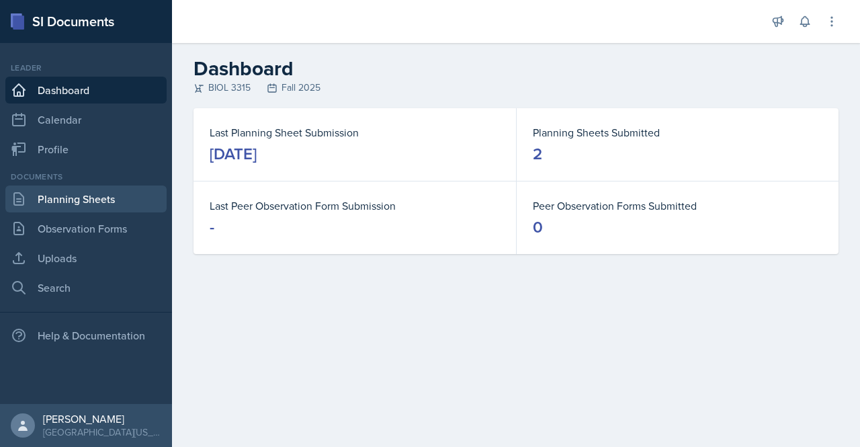  Describe the element at coordinates (86, 335) in the screenshot. I see `div: Help & Documentation` at that location.